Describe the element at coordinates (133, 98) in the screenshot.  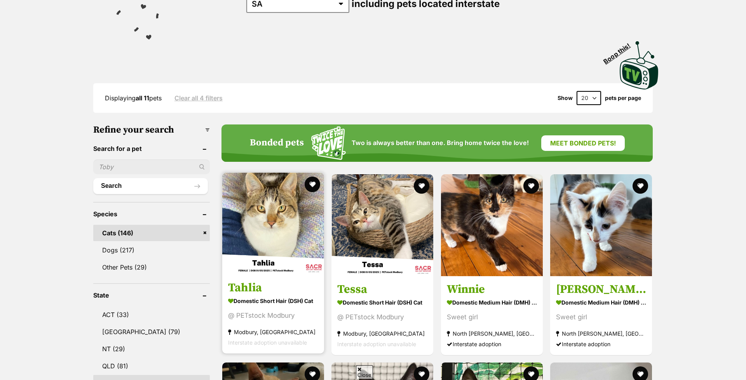
I see `span: Displaying pets` at that location.